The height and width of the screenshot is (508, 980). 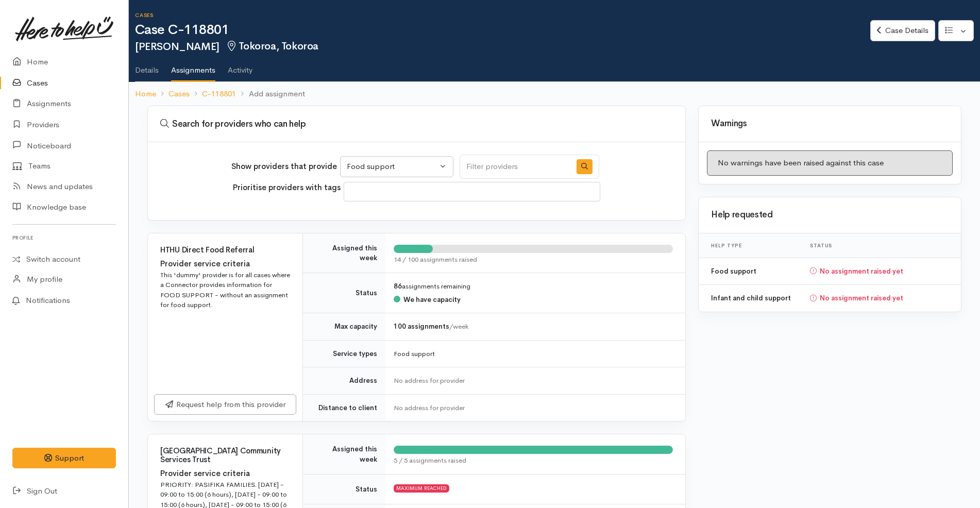 What do you see at coordinates (829, 123) in the screenshot?
I see `h3: Warnings` at bounding box center [829, 123].